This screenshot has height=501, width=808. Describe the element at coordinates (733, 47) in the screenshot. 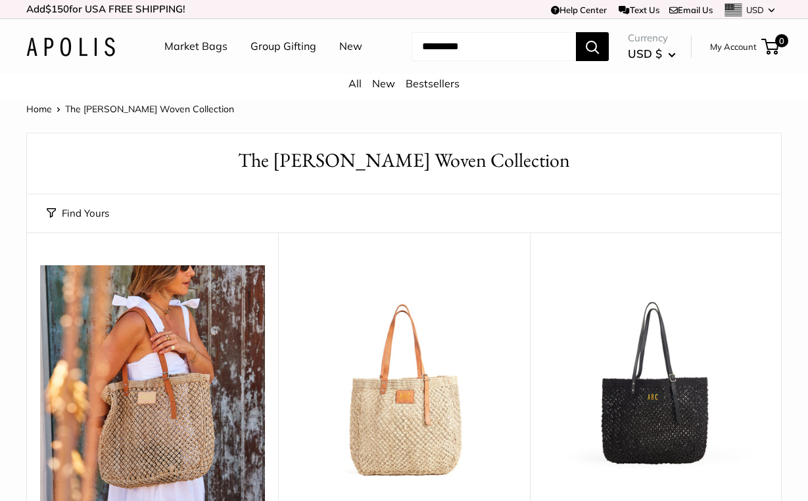

I see `a: My Account` at that location.